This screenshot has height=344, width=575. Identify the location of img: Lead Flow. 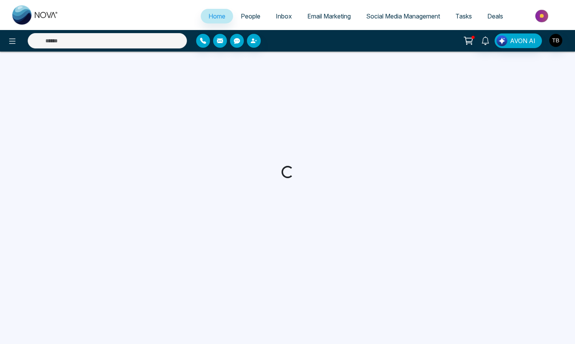
(502, 41).